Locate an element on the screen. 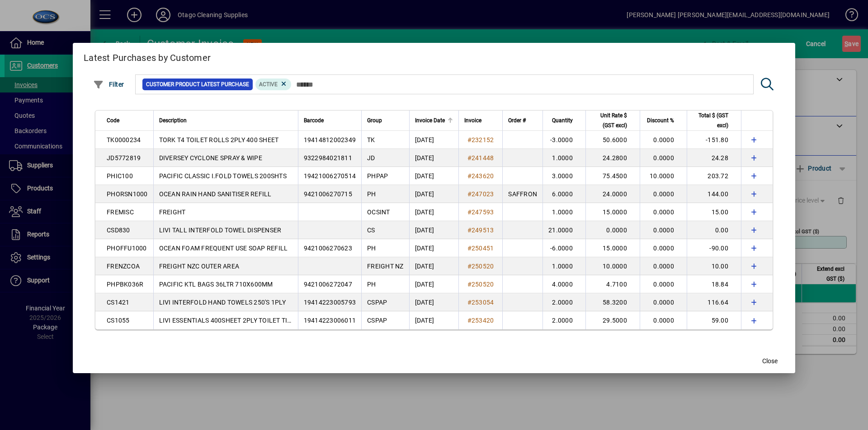  span: Total $ (GST excl) is located at coordinates (710, 121).